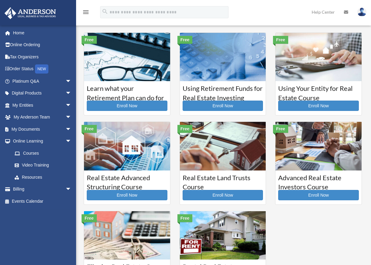  Describe the element at coordinates (44, 177) in the screenshot. I see `a: Resources` at that location.